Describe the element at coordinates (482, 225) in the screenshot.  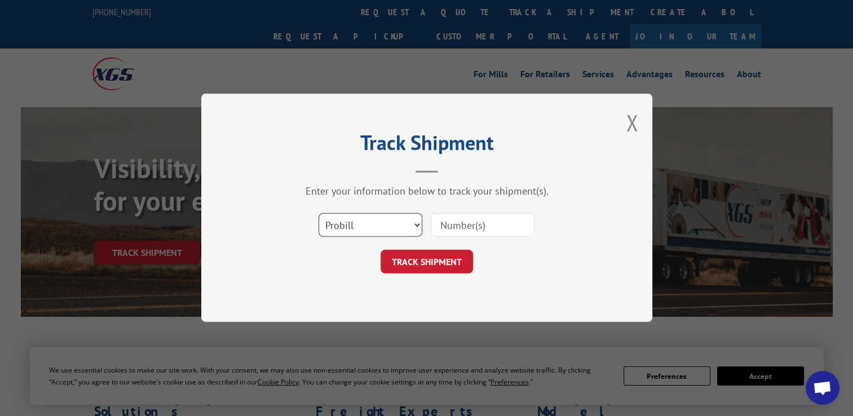
I see `input: Number(s)` at that location.